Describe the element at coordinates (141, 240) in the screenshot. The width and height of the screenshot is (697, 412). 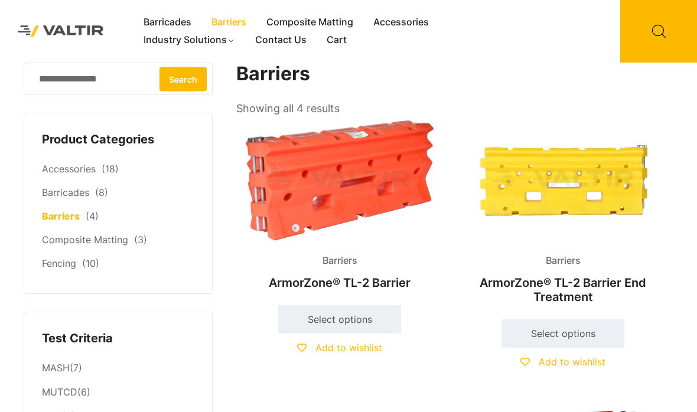
I see `span: (3)` at that location.